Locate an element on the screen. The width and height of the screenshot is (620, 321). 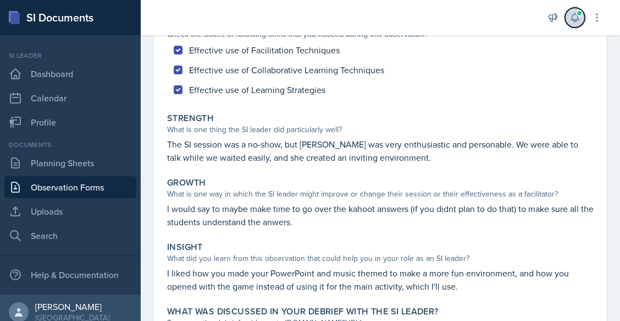
div: Help & Documentation is located at coordinates (70, 274).